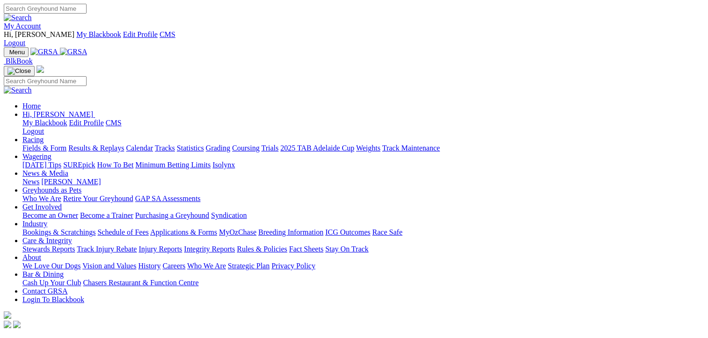  What do you see at coordinates (246, 148) in the screenshot?
I see `a: Coursing` at bounding box center [246, 148].